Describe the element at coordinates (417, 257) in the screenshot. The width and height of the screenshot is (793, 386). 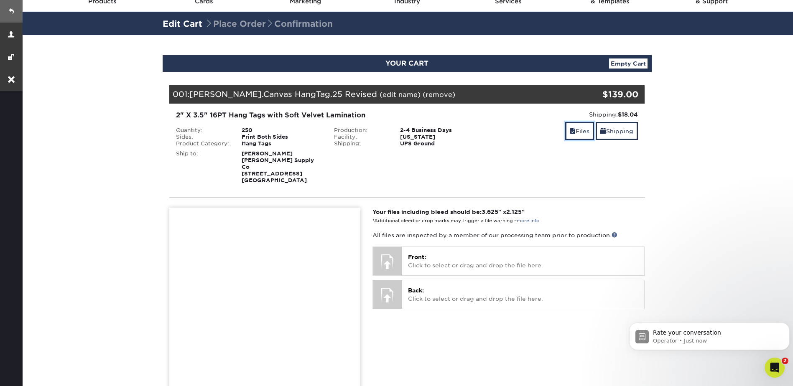
I see `span: Front:` at that location.